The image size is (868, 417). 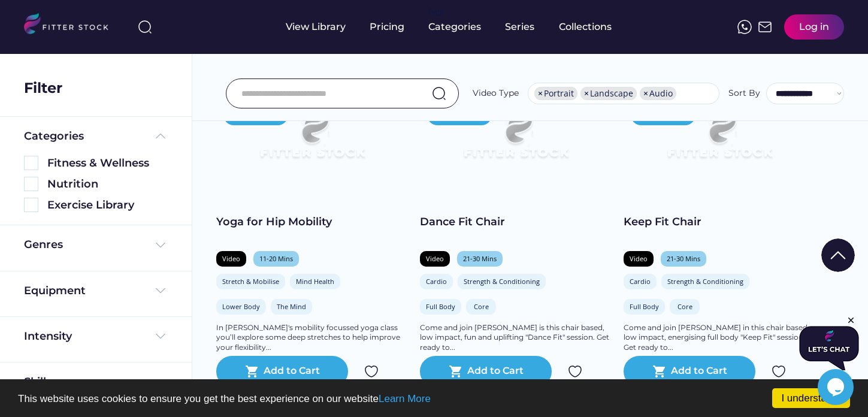 I want to click on div: fvck, so click(x=436, y=12).